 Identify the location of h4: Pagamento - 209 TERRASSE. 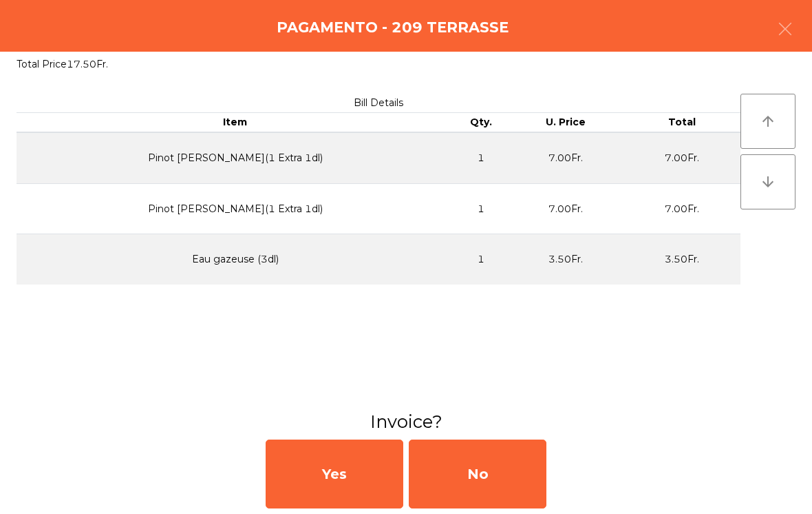
(392, 27).